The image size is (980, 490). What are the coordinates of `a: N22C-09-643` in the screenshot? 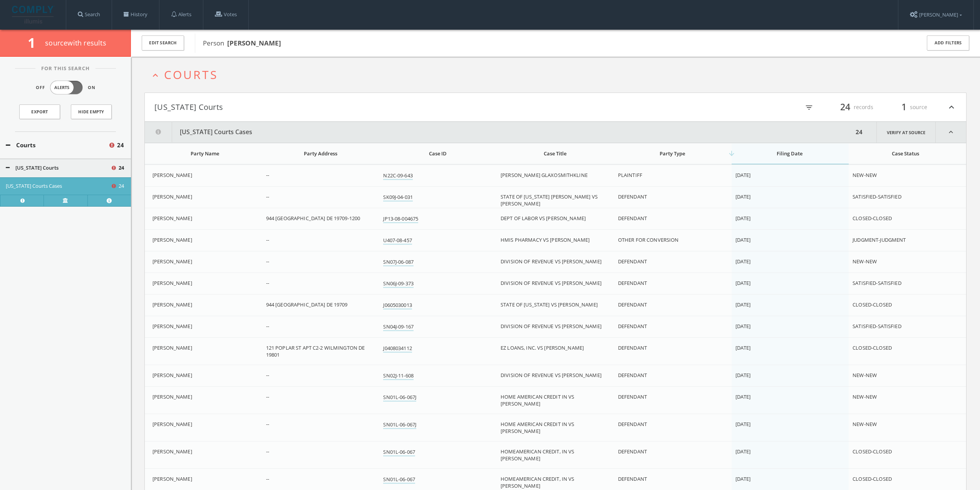 It's located at (398, 176).